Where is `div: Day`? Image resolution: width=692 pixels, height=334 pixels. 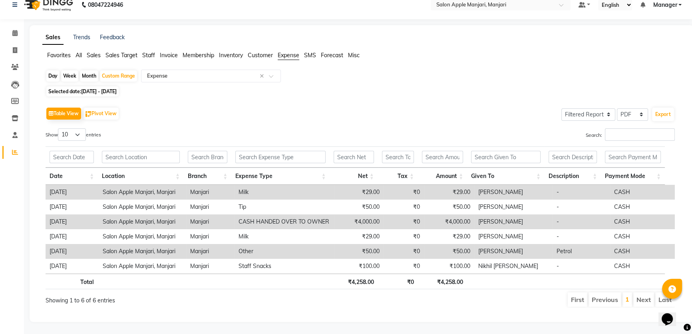 div: Day is located at coordinates (53, 76).